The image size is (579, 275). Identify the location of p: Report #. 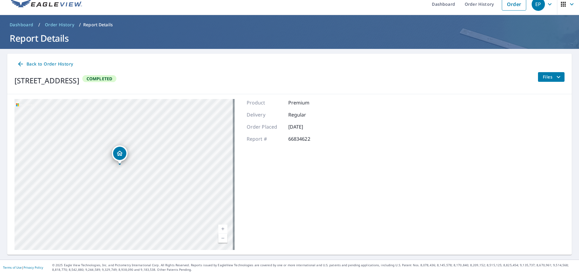
(265, 139).